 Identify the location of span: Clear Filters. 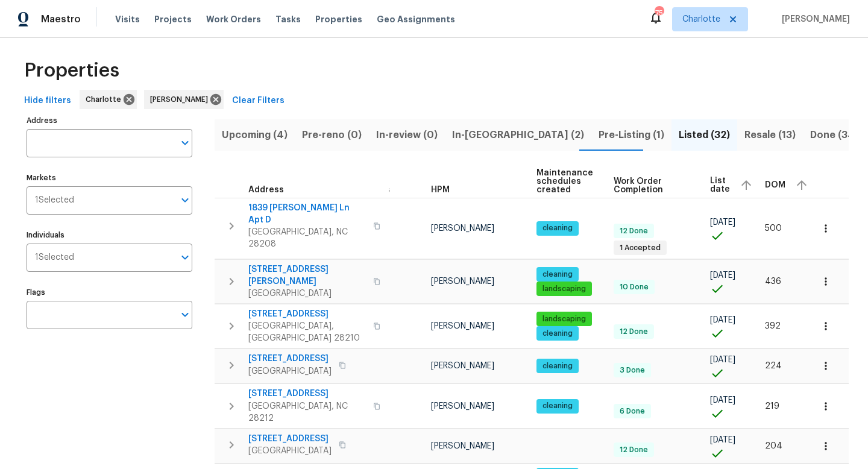
(258, 101).